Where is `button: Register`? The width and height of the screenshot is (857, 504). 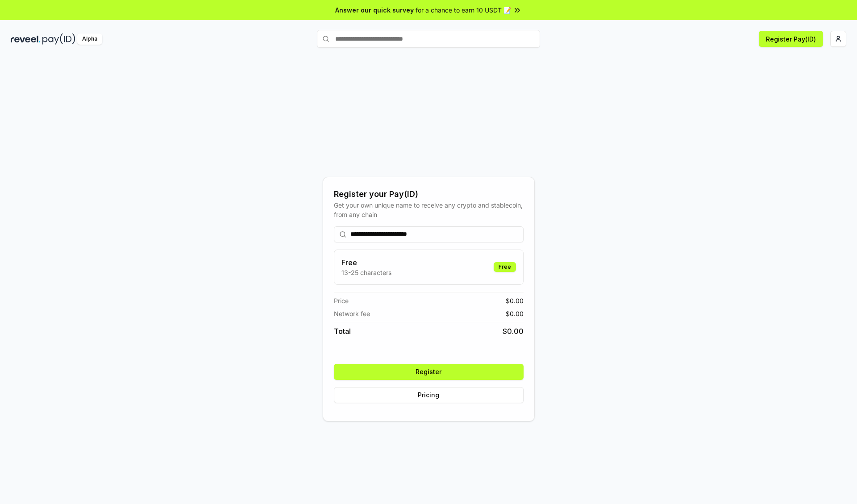
button: Register is located at coordinates (428, 372).